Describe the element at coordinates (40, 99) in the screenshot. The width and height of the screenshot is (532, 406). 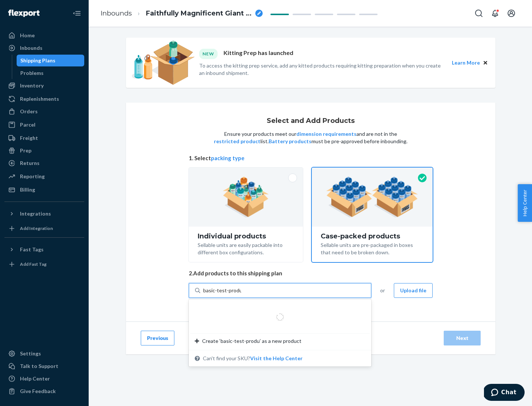
I see `div: Replenishments` at that location.